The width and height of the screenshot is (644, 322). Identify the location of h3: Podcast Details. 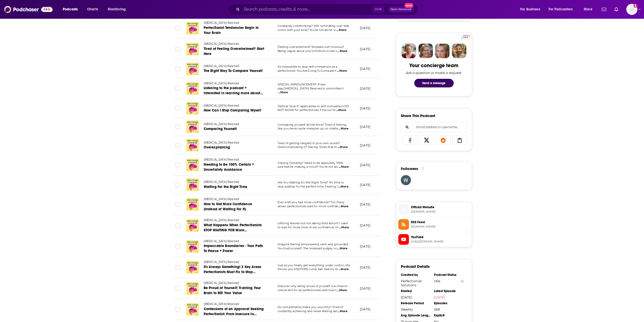
(415, 266).